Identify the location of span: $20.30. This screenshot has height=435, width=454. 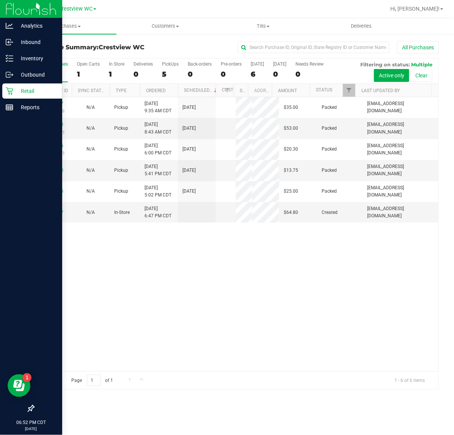
(291, 149).